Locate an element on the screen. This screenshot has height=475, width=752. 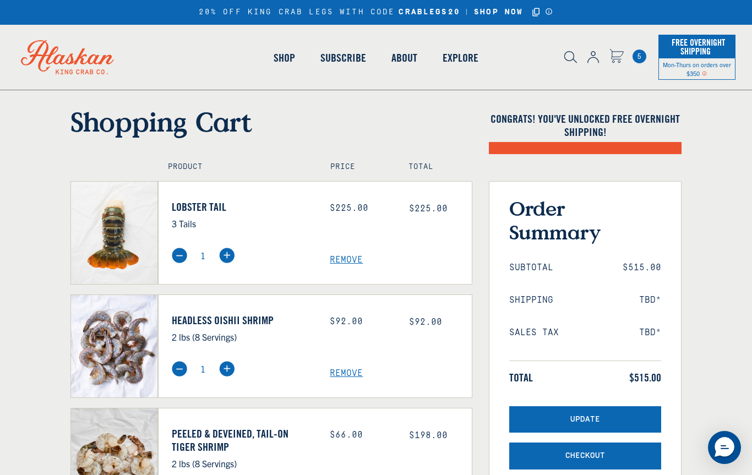
a: Subscribe is located at coordinates (343, 58).